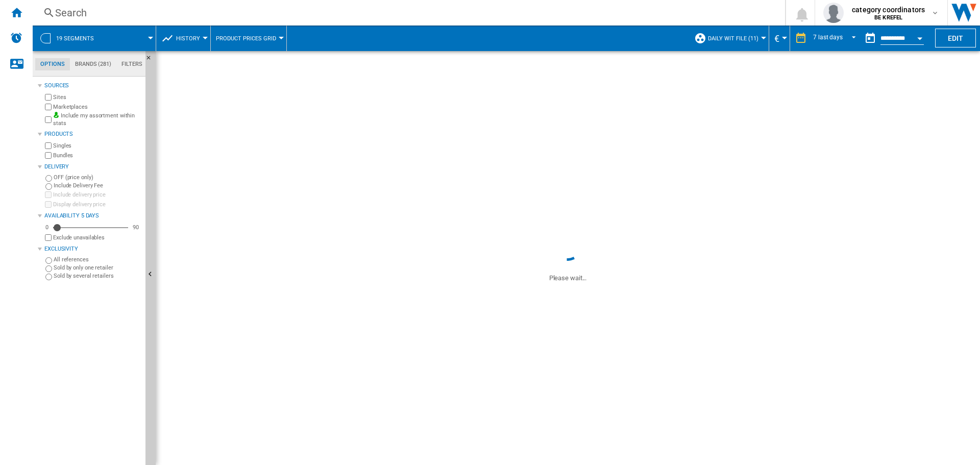 The height and width of the screenshot is (465, 980). Describe the element at coordinates (956, 38) in the screenshot. I see `button: Edit` at that location.